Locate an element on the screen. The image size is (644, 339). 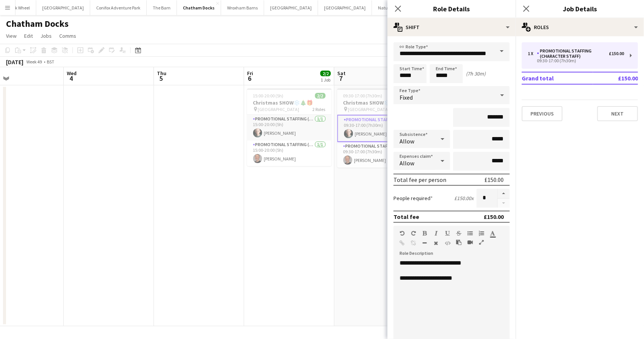
span: Sat is located at coordinates (341, 73).